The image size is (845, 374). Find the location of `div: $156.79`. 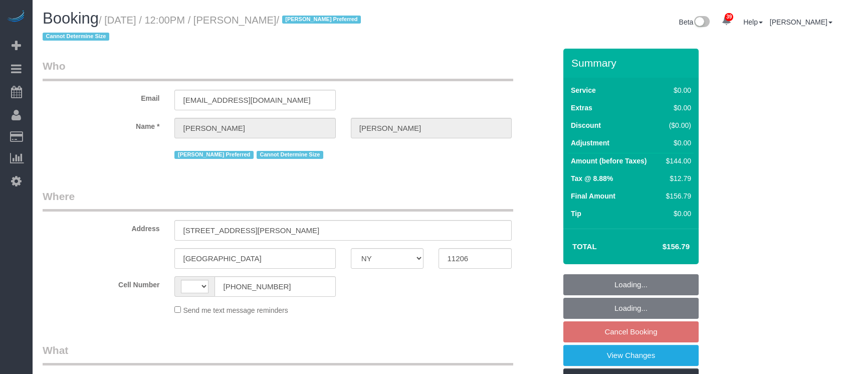

div: $156.79 is located at coordinates (677, 196).